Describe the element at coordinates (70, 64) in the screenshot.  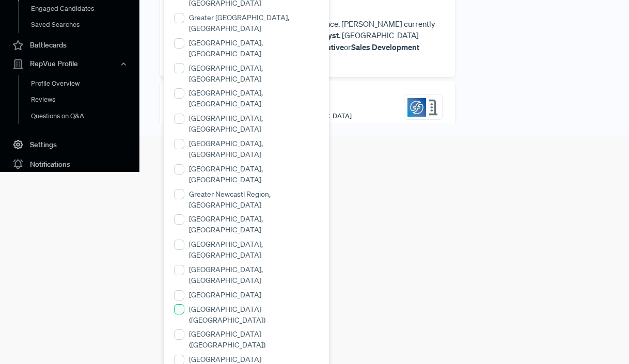
I see `button: RepVue Profile` at that location.